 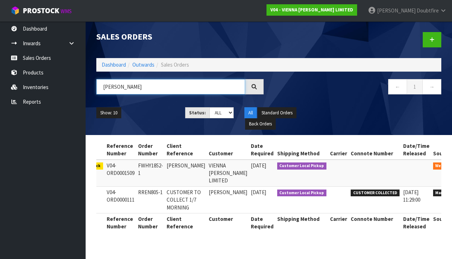 I want to click on span: CUSTOMER COLLECTED, so click(x=375, y=193).